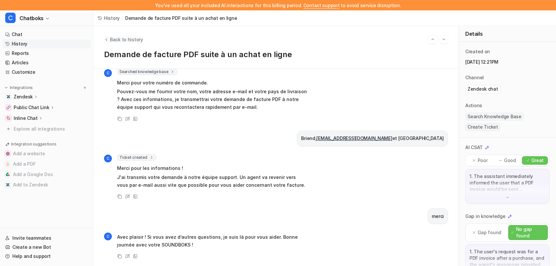 The width and height of the screenshot is (556, 266). What do you see at coordinates (85, 88) in the screenshot?
I see `img: menu_add.svg` at bounding box center [85, 88].